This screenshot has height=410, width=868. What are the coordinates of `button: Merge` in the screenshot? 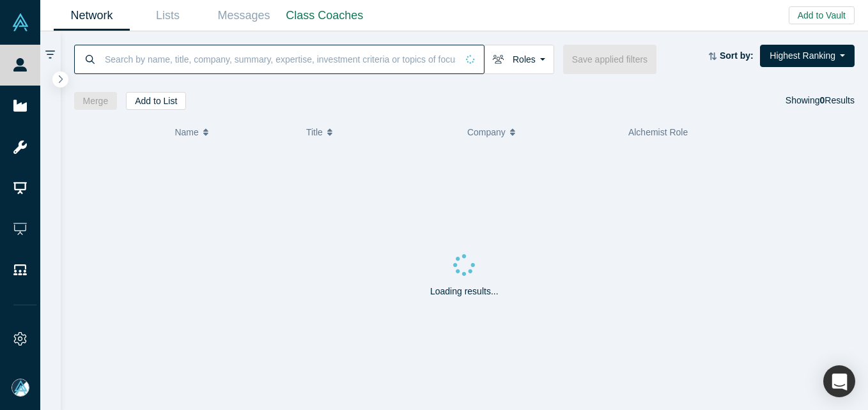 It's located at (96, 101).